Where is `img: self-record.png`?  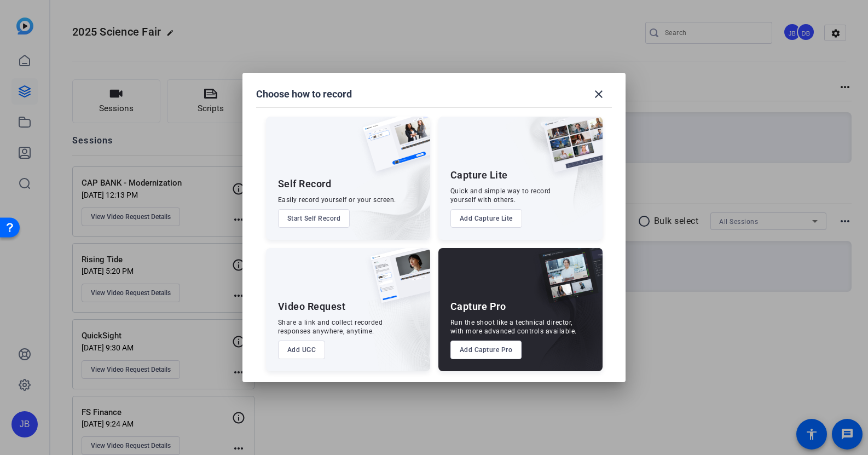
img: self-record.png is located at coordinates (392, 150).